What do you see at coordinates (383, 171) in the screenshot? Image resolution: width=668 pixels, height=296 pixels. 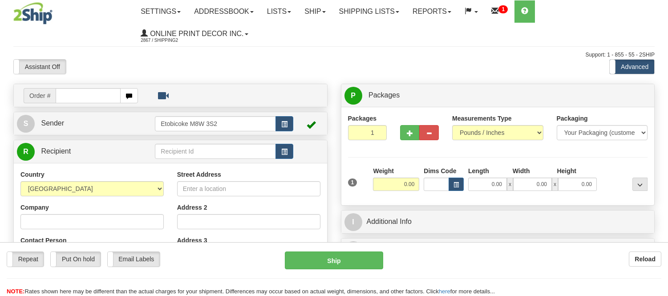 I see `label: Weight` at bounding box center [383, 171].